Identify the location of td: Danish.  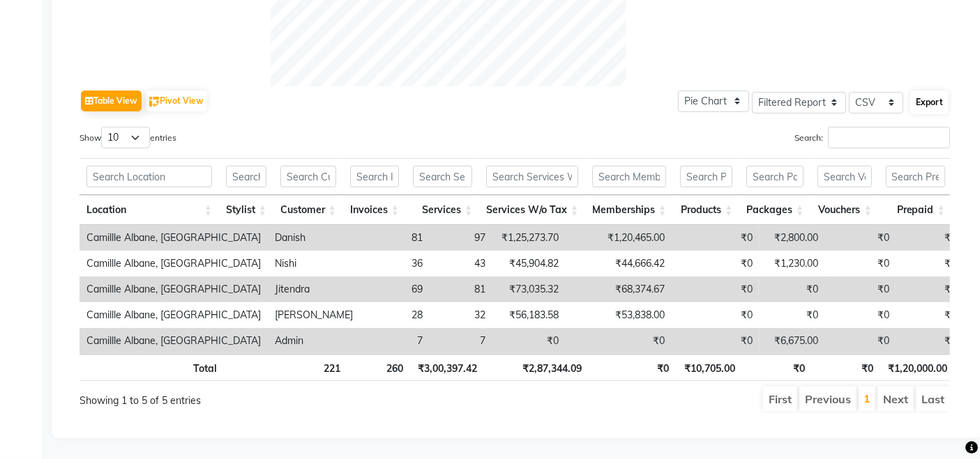
(314, 238).